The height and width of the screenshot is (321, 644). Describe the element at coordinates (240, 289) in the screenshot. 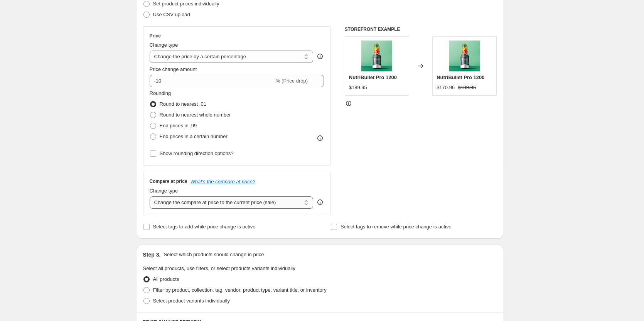

I see `span: Filter by product, collection, tag, vendor, product type, variant title, or inventory` at that location.